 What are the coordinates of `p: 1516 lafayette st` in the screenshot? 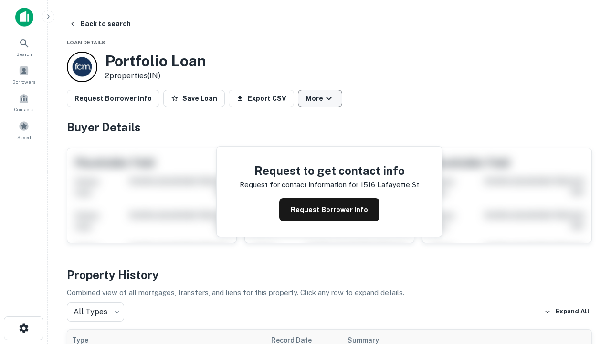 It's located at (390, 185).